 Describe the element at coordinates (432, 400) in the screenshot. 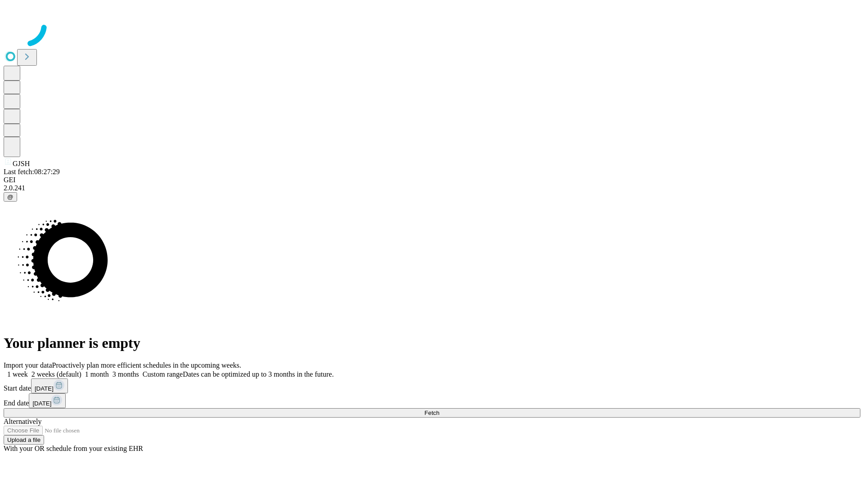

I see `div: End date` at that location.